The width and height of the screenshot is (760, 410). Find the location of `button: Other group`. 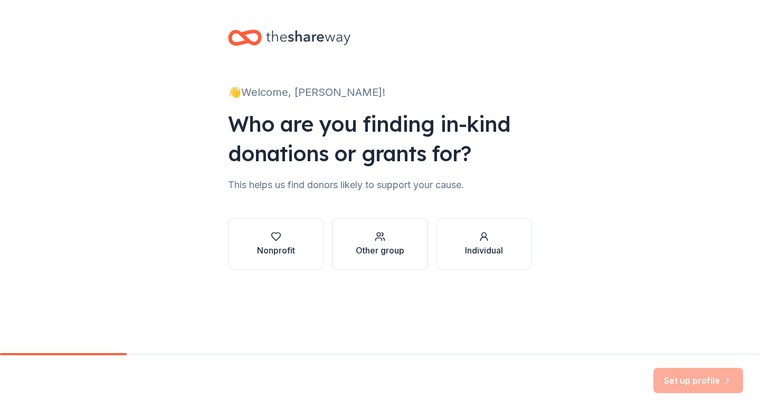

button: Other group is located at coordinates (379, 244).